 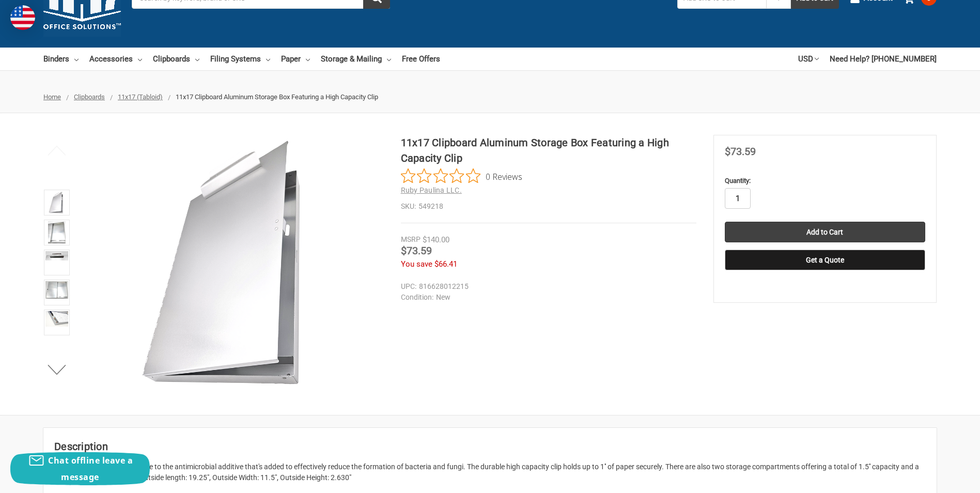 I want to click on button: Next, so click(x=57, y=369).